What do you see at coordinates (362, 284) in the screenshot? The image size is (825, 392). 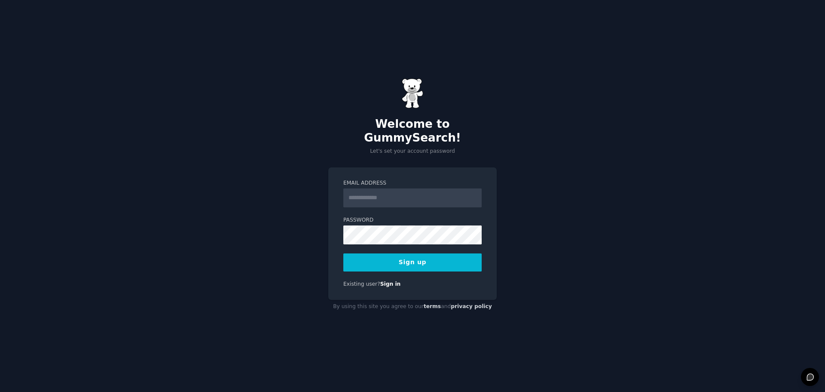 I see `span: Existing user?` at bounding box center [362, 284].